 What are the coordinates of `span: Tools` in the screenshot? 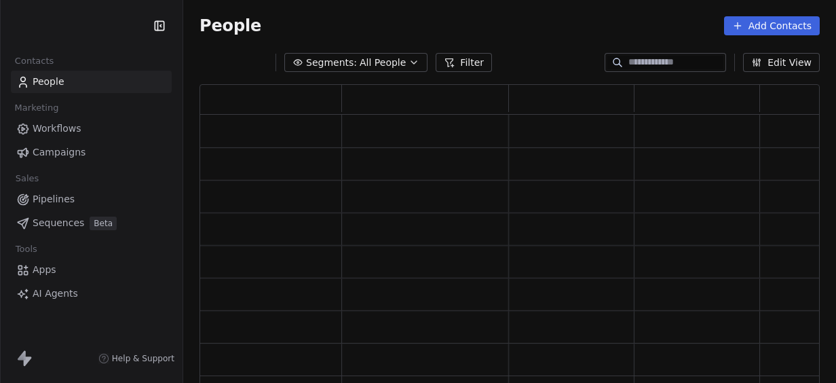 It's located at (26, 249).